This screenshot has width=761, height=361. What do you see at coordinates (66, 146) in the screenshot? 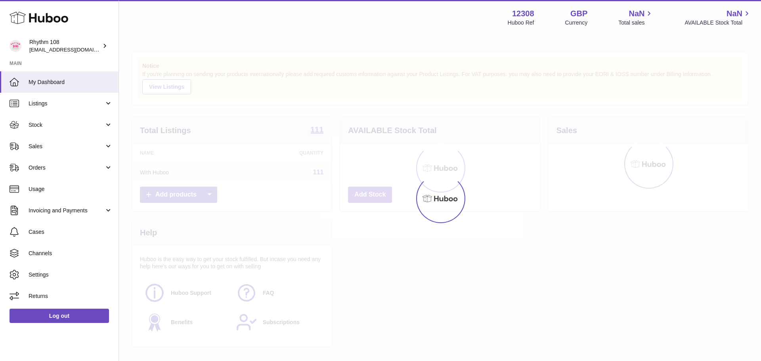
I see `span: Sales` at bounding box center [66, 146].